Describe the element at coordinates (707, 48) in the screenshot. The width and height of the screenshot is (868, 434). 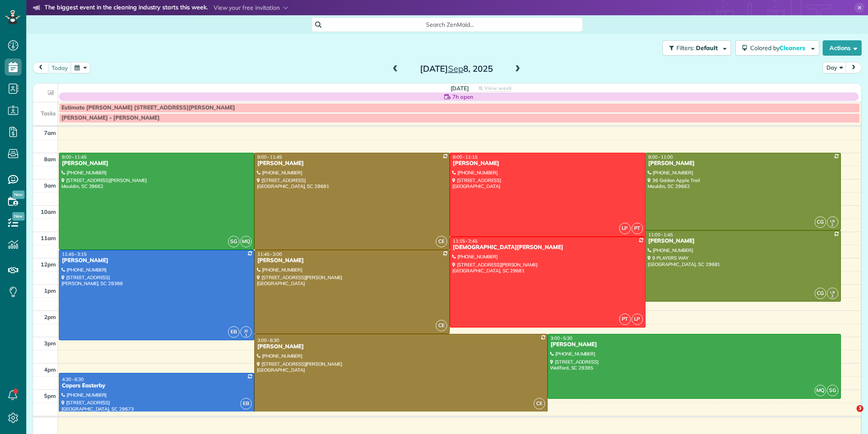
I see `span: Default` at that location.